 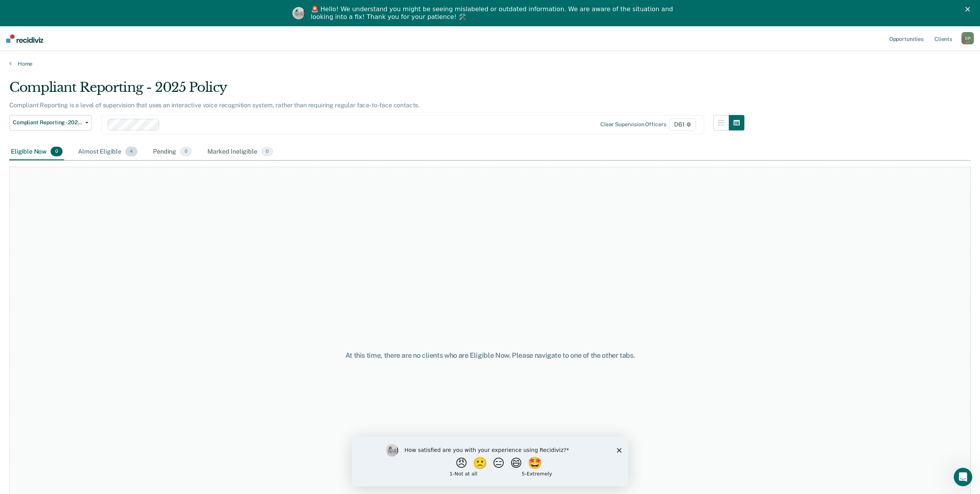 I want to click on button: 2, so click(x=129, y=26).